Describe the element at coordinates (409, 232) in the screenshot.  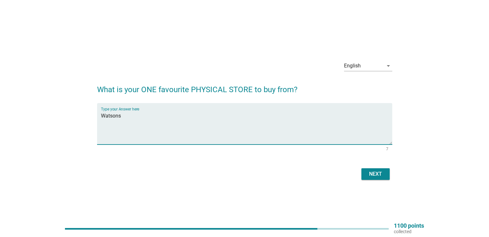
I see `p: collected` at that location.